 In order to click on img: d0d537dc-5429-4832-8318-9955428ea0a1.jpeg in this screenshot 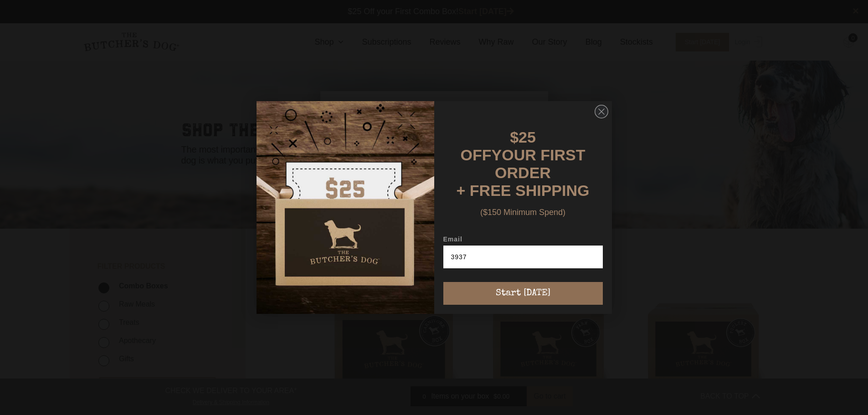, I will do `click(345, 208)`.